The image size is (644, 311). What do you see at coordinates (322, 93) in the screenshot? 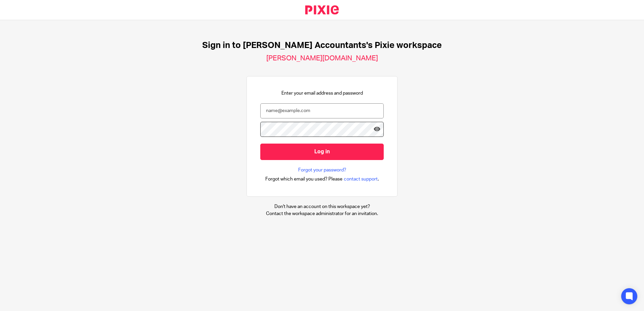
I see `p: Enter your email address and password` at bounding box center [322, 93].